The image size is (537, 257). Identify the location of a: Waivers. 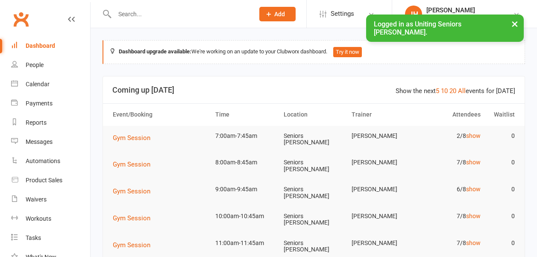
(50, 199).